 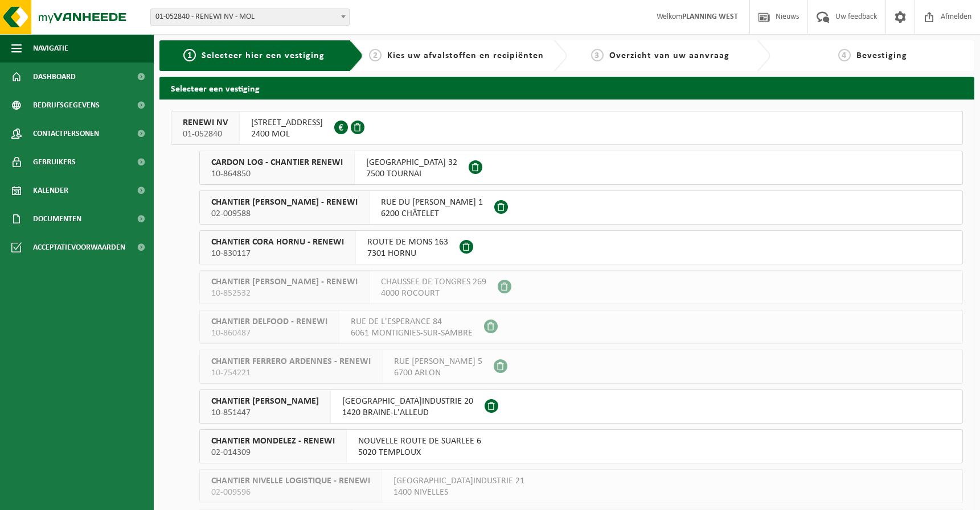 What do you see at coordinates (54, 76) in the screenshot?
I see `span: Dashboard` at bounding box center [54, 76].